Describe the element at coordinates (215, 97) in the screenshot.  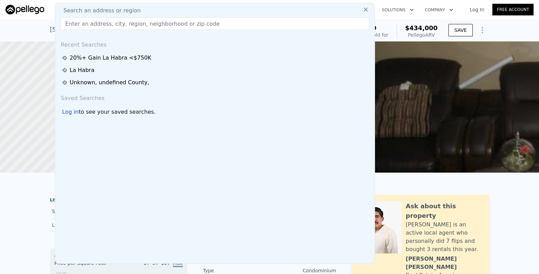
I see `div: Saved Searches` at that location.